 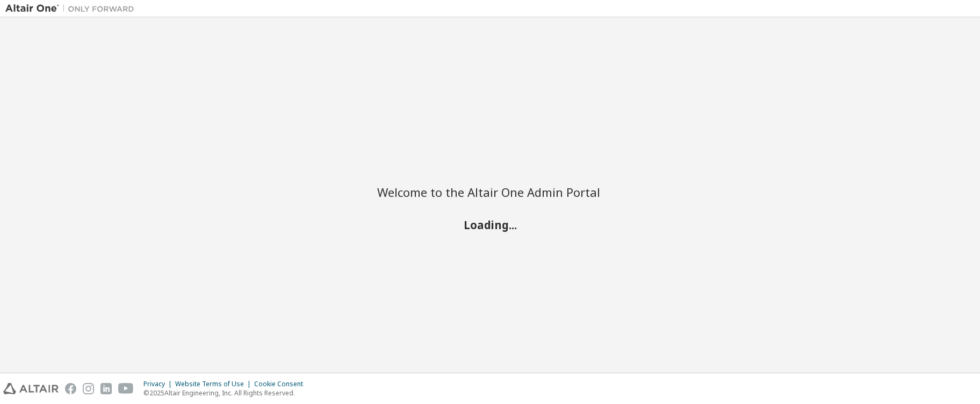 What do you see at coordinates (106, 388) in the screenshot?
I see `img: linkedin.svg` at bounding box center [106, 388].